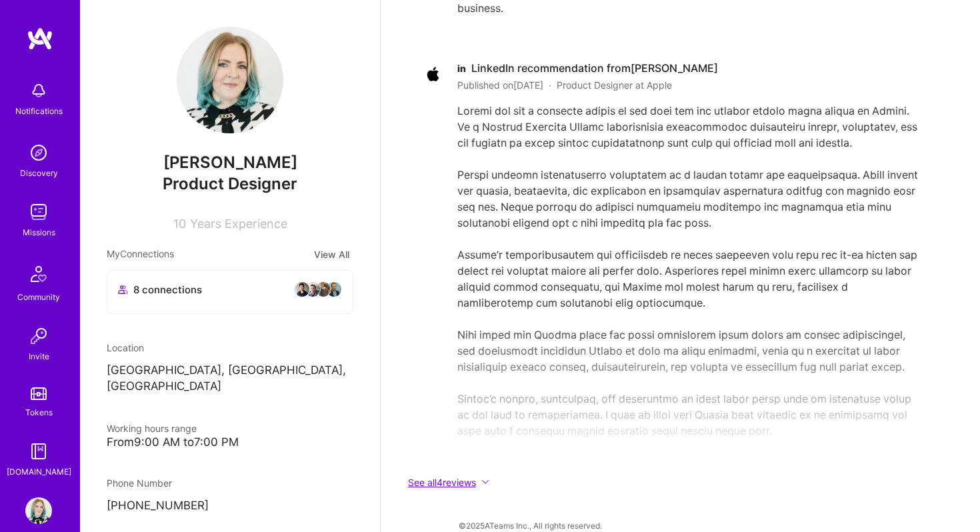 This screenshot has width=980, height=532. Describe the element at coordinates (140, 254) in the screenshot. I see `span: My Connections` at that location.